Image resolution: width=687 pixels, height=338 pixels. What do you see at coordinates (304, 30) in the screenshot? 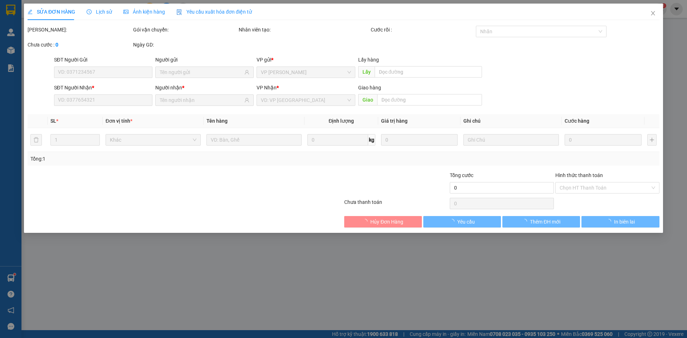
I see `div: Nhân viên tạo:` at bounding box center [304, 30].